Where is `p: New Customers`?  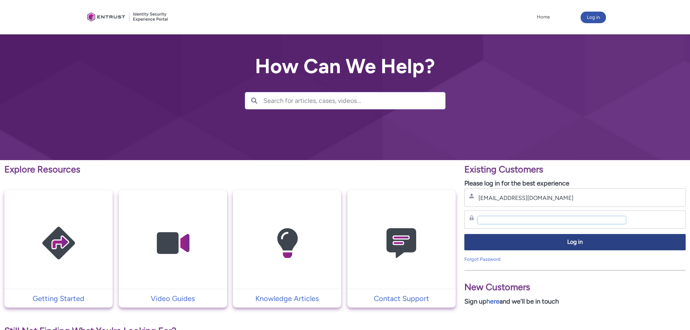
p: New Customers is located at coordinates (575, 287).